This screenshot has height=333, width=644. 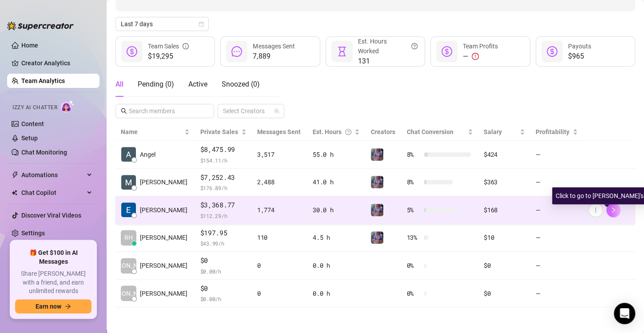 What do you see at coordinates (54, 307) in the screenshot?
I see `button: Earn nowarrow-right` at bounding box center [54, 307].